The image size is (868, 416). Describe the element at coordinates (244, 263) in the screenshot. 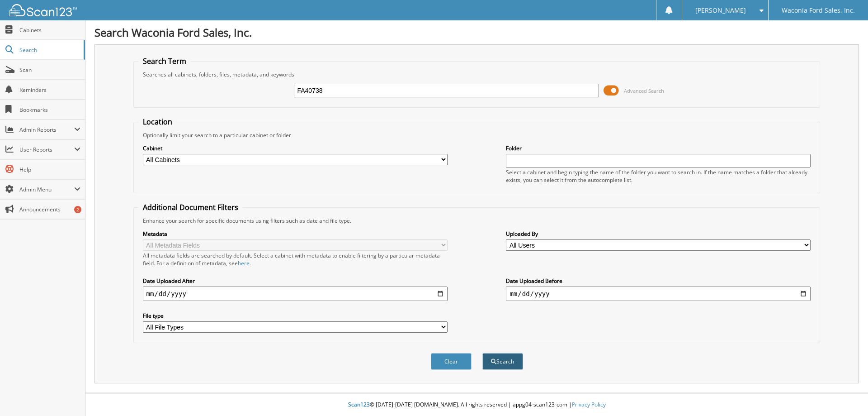

I see `a: here` at that location.